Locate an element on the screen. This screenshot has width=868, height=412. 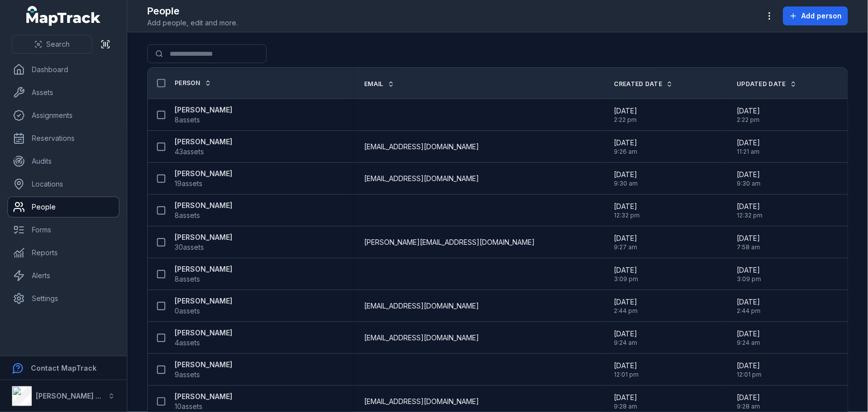
span: 9:27 am is located at coordinates (626, 247).